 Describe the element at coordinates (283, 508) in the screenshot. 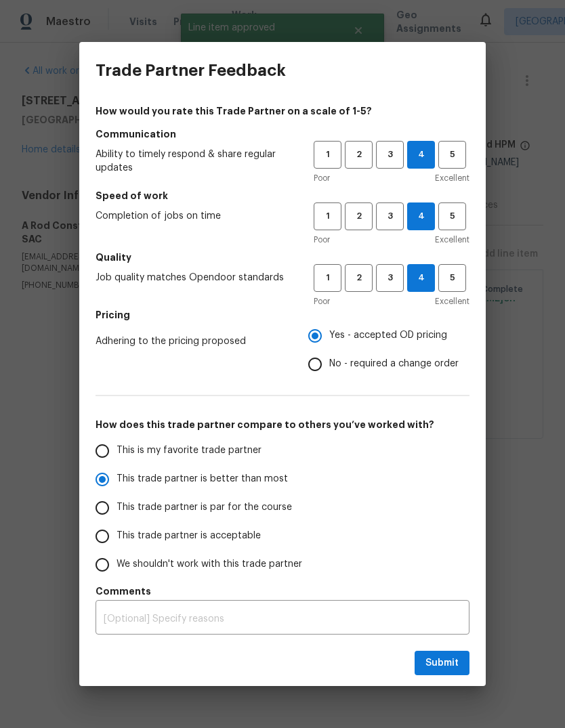

I see `div: How does this trade partner compare to others you’ve worked with?` at that location.